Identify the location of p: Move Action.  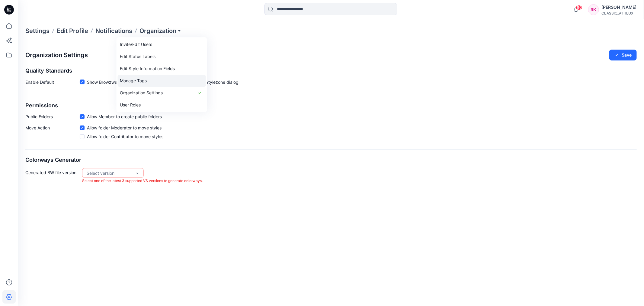
(53, 133).